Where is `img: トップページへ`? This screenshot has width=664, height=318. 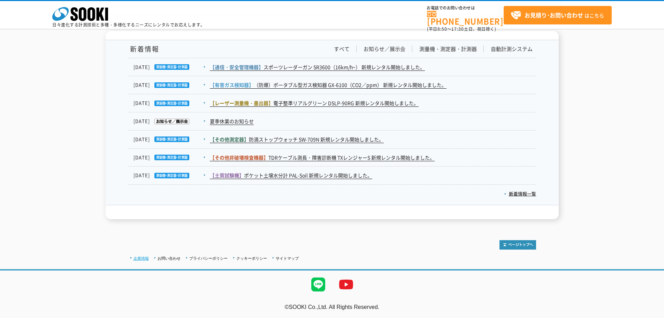
img: トップページへ is located at coordinates (518, 244).